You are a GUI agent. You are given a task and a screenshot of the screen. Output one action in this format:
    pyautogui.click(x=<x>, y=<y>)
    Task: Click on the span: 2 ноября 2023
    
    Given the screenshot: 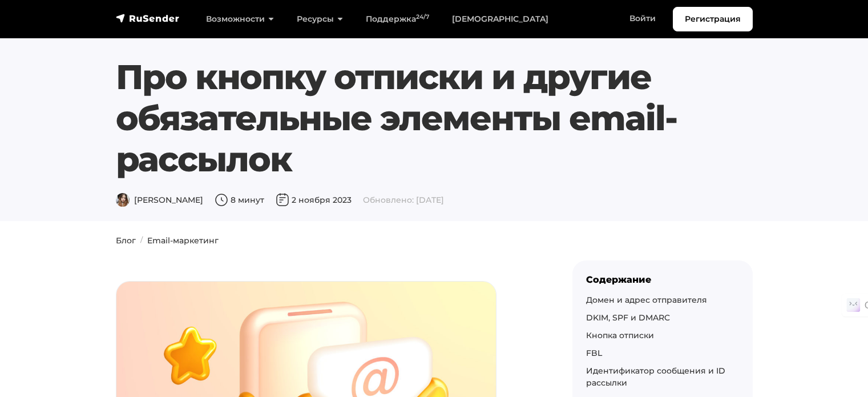 What is the action you would take?
    pyautogui.click(x=314, y=200)
    